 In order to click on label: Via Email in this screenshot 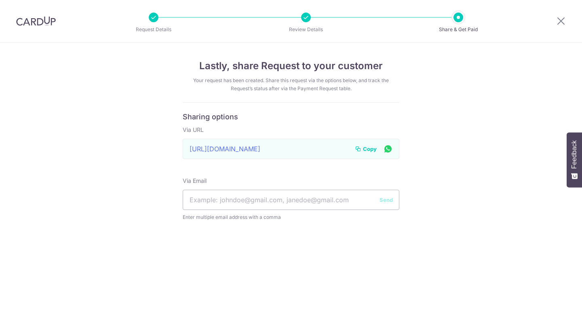, I will do `click(194, 181)`.